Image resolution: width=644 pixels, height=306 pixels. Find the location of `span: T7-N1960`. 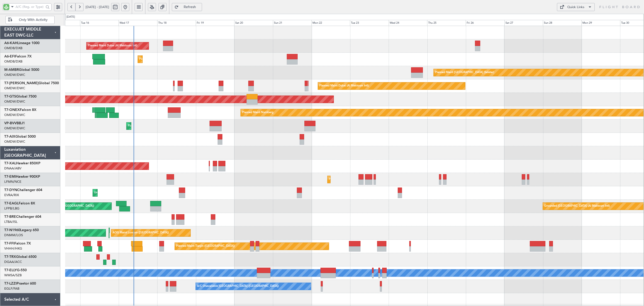

span: T7-N1960 is located at coordinates (12, 230).